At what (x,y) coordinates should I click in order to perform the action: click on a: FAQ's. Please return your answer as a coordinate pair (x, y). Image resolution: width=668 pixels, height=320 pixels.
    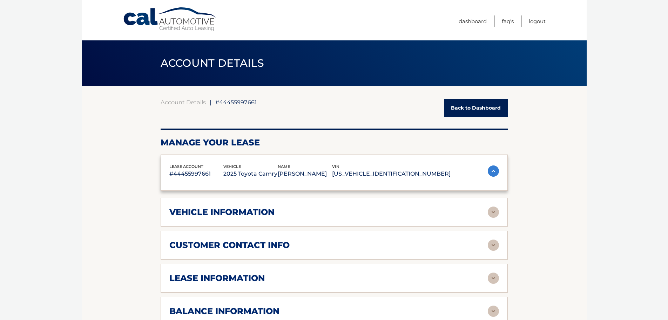
    Looking at the image, I should click on (508, 21).